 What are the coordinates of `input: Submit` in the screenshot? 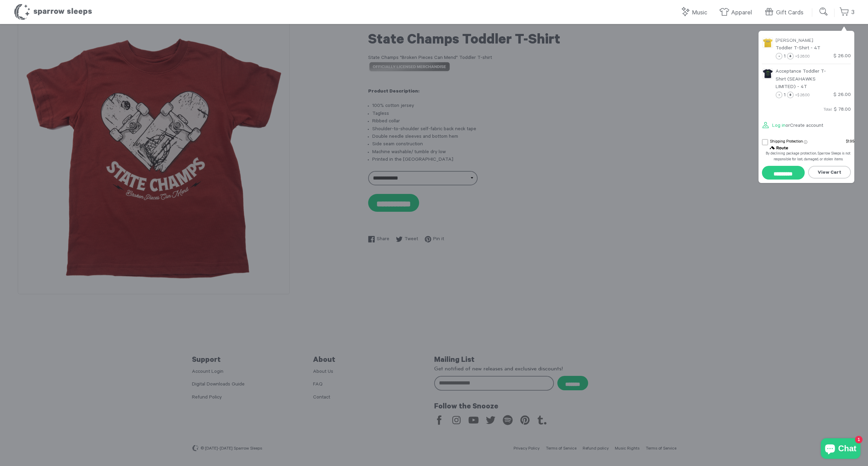 It's located at (824, 11).